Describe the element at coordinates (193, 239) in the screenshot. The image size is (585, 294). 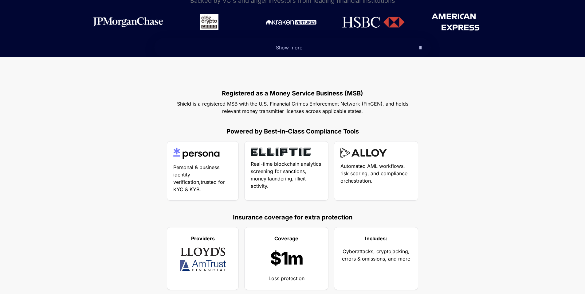
I see `strong: P` at that location.